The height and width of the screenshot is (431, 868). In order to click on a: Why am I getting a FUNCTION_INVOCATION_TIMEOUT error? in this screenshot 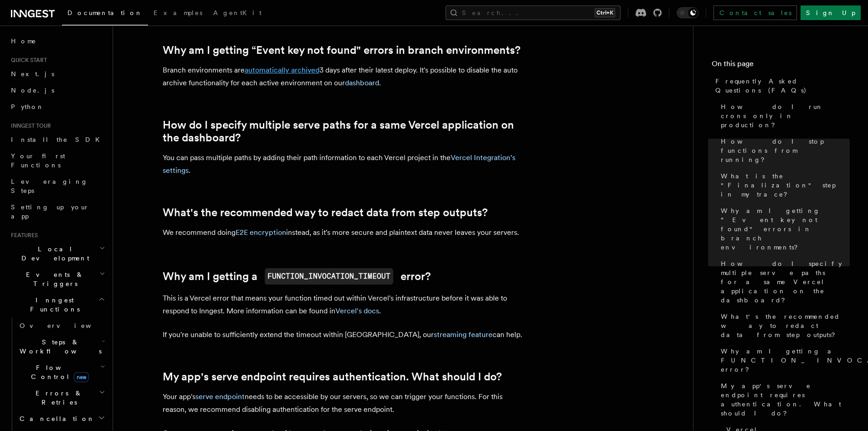, I will do `click(783, 360)`.